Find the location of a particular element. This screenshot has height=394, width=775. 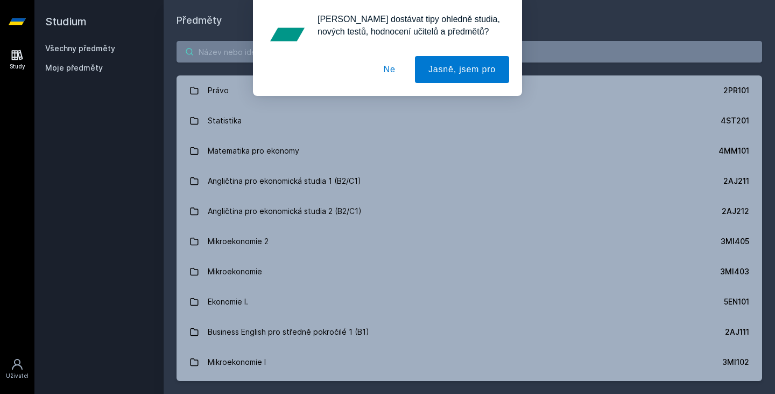

div: 2AJ211 is located at coordinates (737, 181).